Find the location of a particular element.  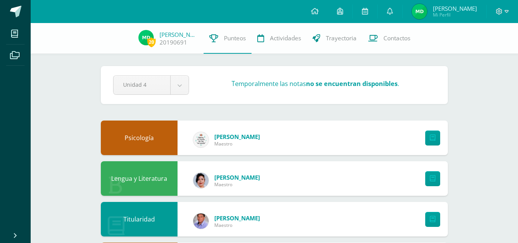

h3: Temporalmente las notas . is located at coordinates (315, 84).